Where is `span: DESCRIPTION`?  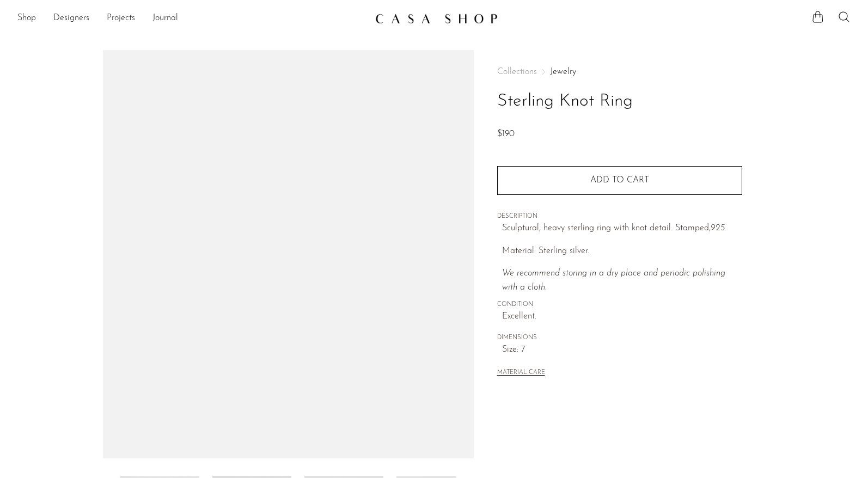 span: DESCRIPTION is located at coordinates (620, 217).